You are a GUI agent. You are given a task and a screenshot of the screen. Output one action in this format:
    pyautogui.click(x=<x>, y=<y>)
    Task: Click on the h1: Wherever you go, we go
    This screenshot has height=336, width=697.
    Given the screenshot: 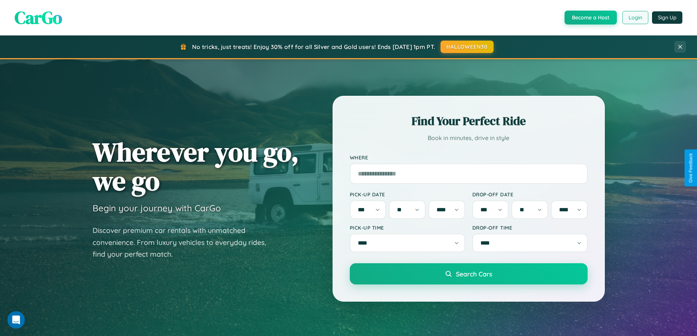 What is the action you would take?
    pyautogui.click(x=196, y=166)
    